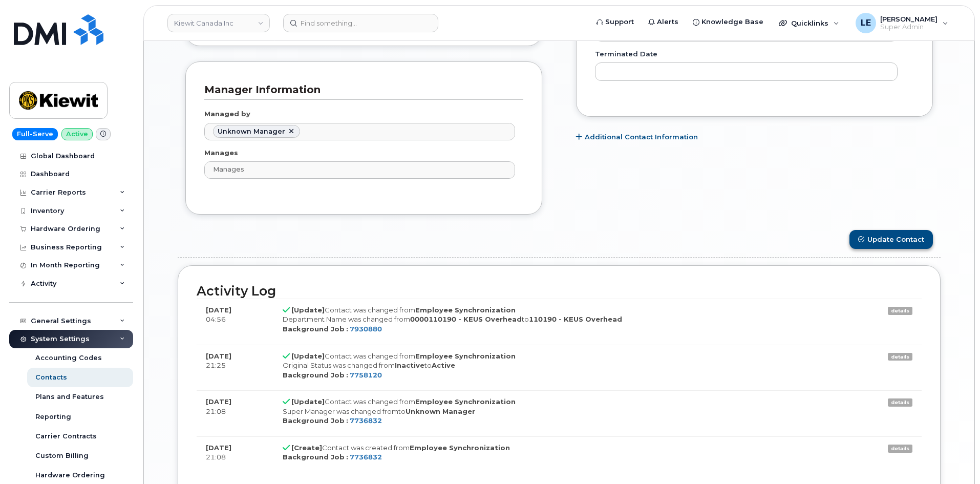 The height and width of the screenshot is (484, 980). Describe the element at coordinates (466, 319) in the screenshot. I see `strong: 0000110190 - KEUS Overhead` at that location.